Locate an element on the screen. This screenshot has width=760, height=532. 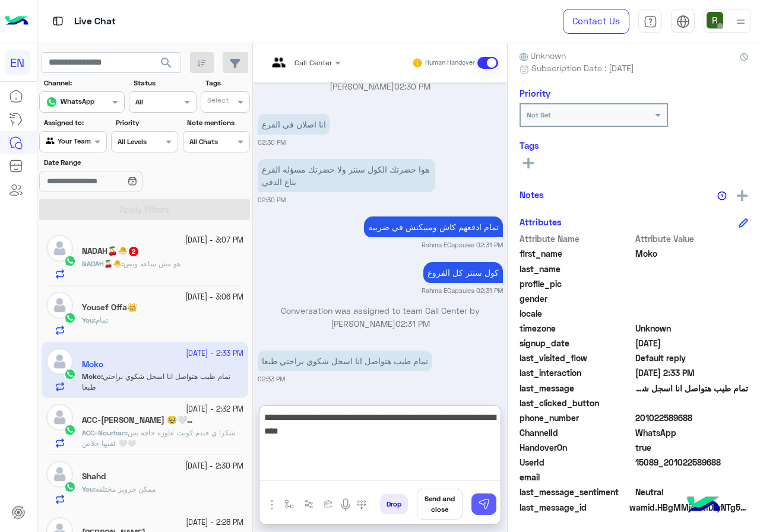
span: 201022589688 is located at coordinates (692, 418).